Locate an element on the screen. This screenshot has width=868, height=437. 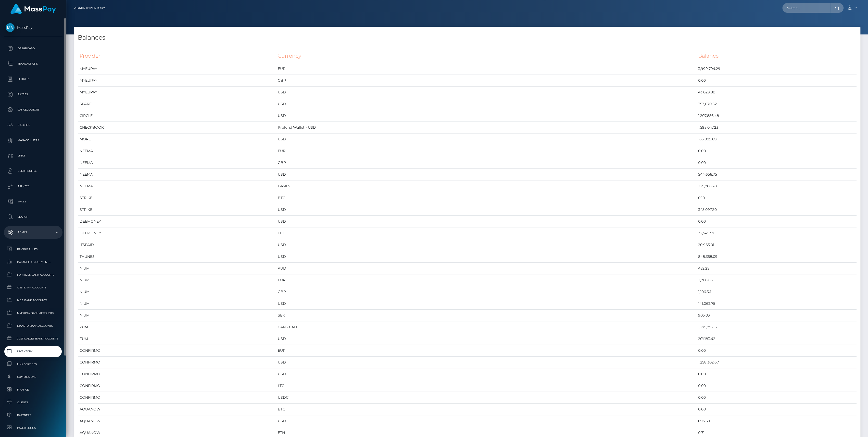
td: 141,062.75 is located at coordinates (776, 303).